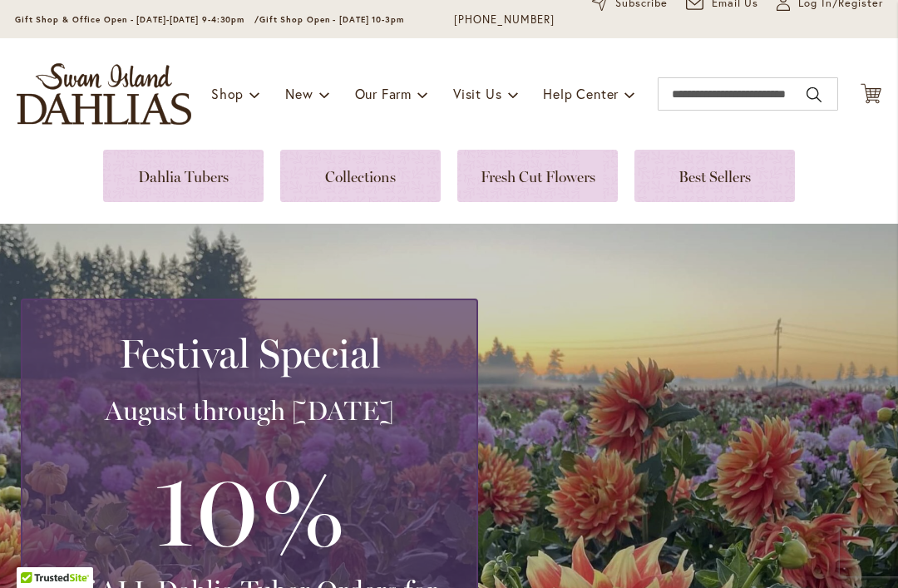 This screenshot has width=898, height=588. What do you see at coordinates (298, 93) in the screenshot?
I see `span: New` at bounding box center [298, 93].